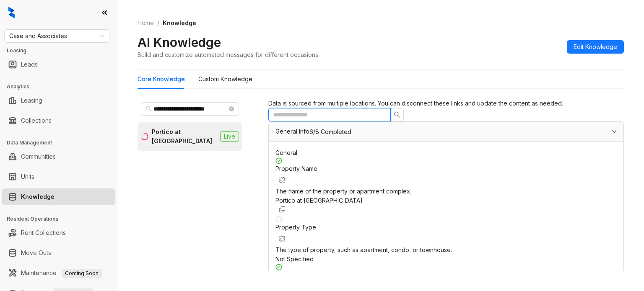  I want to click on div: Property Type, so click(447, 234).